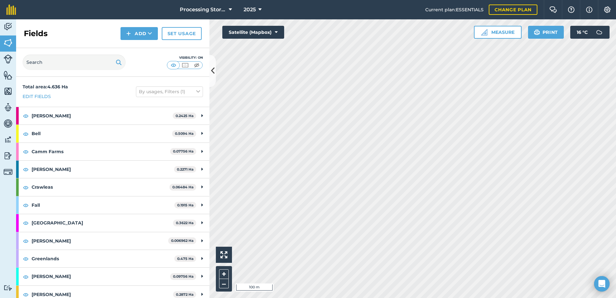  Describe the element at coordinates (36, 34) in the screenshot. I see `h2: Fields` at that location.